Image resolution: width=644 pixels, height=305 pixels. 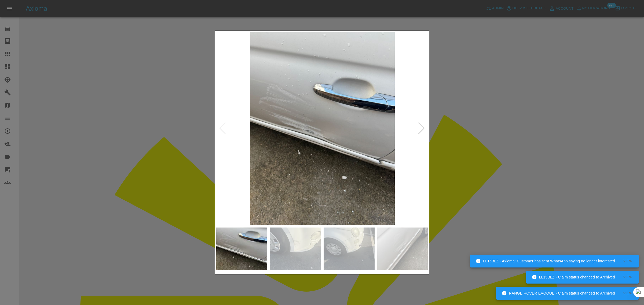 I want to click on img: 924e75f2-1afd-4525-a569-29c93b0c1490, so click(x=403, y=249).